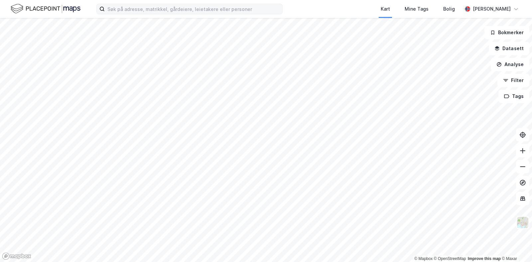  What do you see at coordinates (449, 9) in the screenshot?
I see `div: Bolig` at bounding box center [449, 9].